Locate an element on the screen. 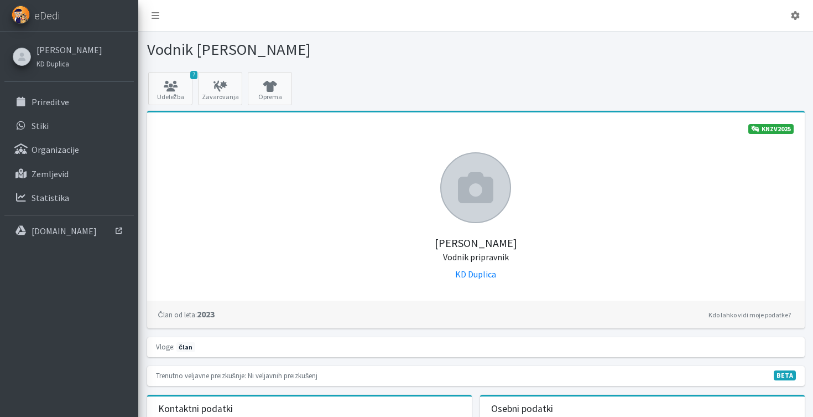 The width and height of the screenshot is (813, 417). a: Oprema is located at coordinates (270, 89).